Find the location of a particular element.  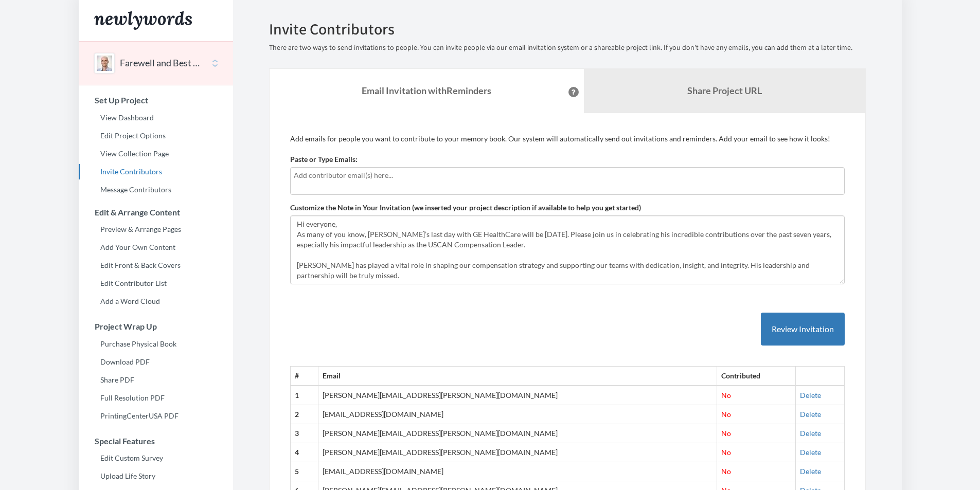

a: View Dashboard is located at coordinates (156, 117).